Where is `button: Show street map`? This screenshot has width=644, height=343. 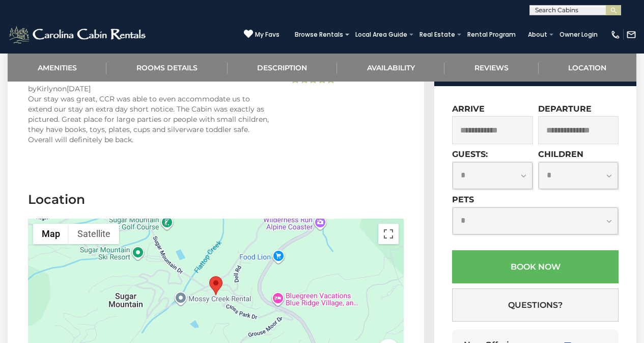 button: Show street map is located at coordinates (51, 234).